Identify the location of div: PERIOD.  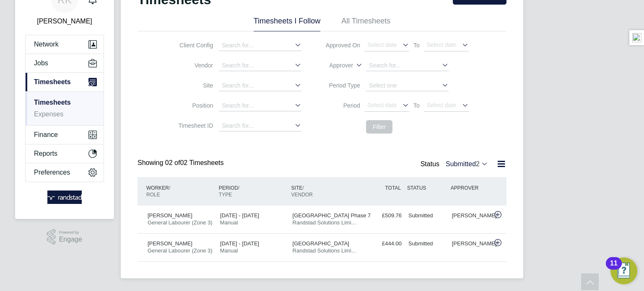
(253, 192).